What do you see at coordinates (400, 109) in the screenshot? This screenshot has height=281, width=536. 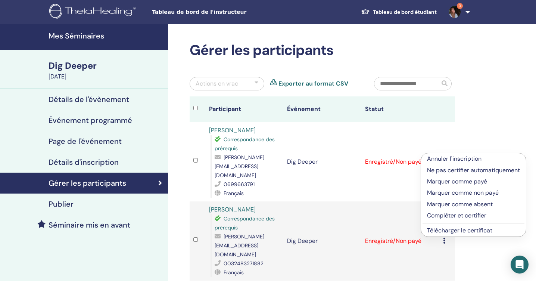 I see `th: Statut` at bounding box center [400, 109].